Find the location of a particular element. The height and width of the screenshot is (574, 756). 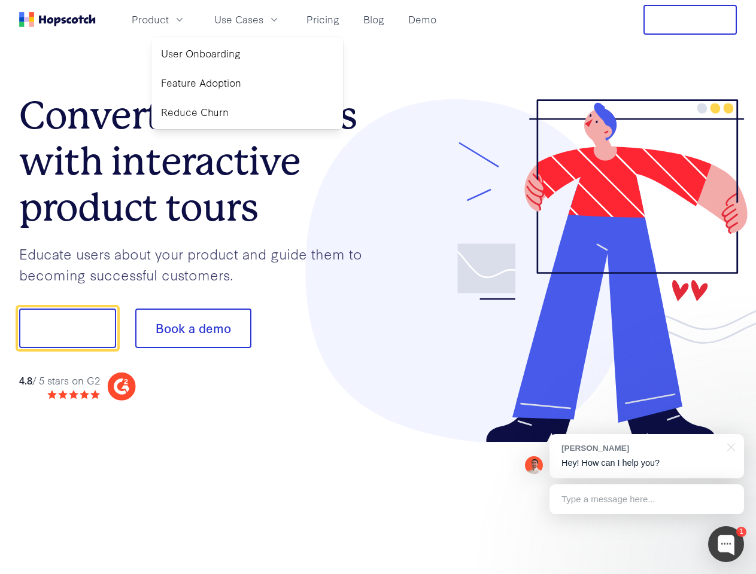

a: Home is located at coordinates (57, 19).